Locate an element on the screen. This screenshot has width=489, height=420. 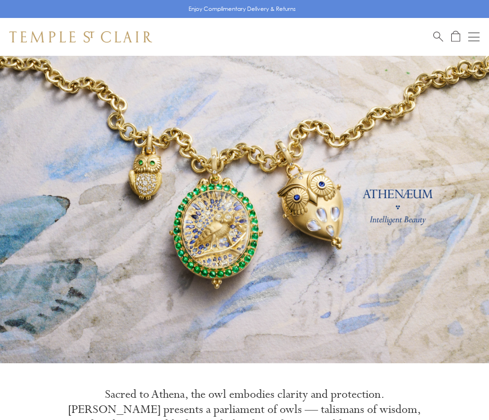
p: Enjoy Complimentary Delivery & Returns is located at coordinates (242, 9).